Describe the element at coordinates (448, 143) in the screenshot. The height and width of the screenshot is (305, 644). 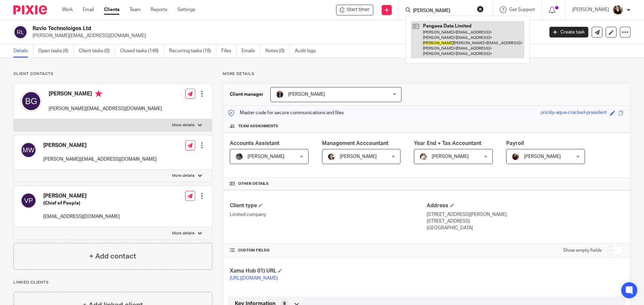
I see `span: Year End + Tax Accountant` at that location.